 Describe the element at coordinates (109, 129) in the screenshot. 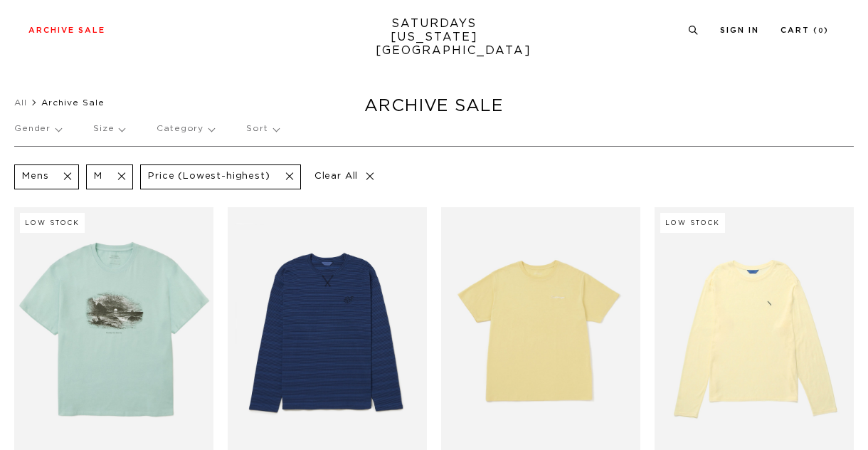

I see `p: Size` at that location.